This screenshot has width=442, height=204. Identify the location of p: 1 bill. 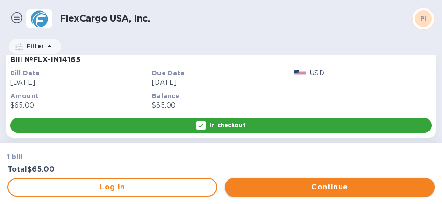
(111, 156).